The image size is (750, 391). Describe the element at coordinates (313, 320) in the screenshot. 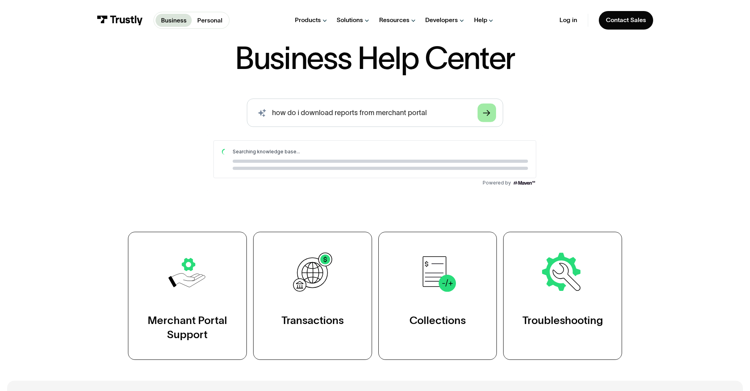

I see `div: Transactions` at that location.